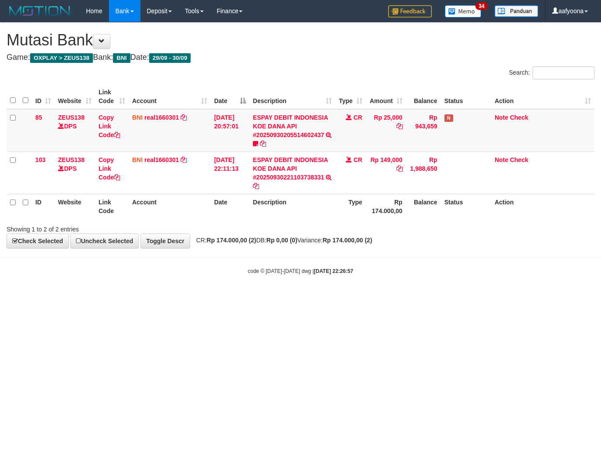  What do you see at coordinates (449, 118) in the screenshot?
I see `span: Has Note` at bounding box center [449, 118].